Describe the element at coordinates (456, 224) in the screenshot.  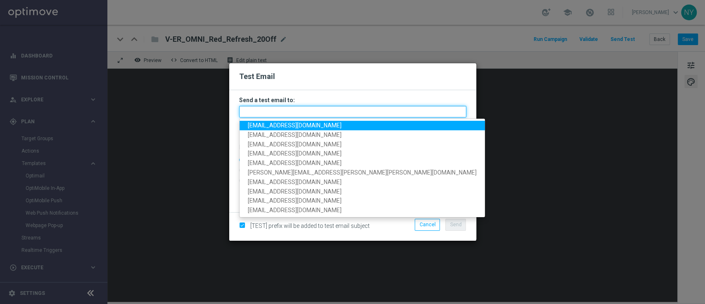
I see `span: Send` at that location.